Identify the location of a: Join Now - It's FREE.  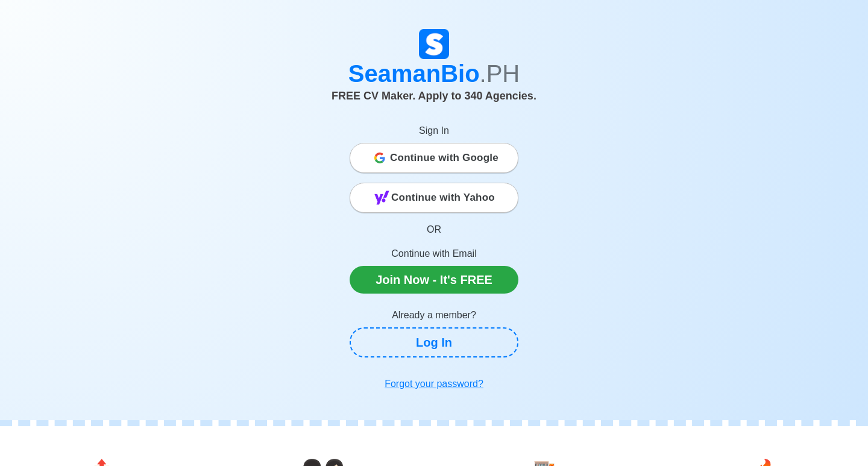
(434, 280).